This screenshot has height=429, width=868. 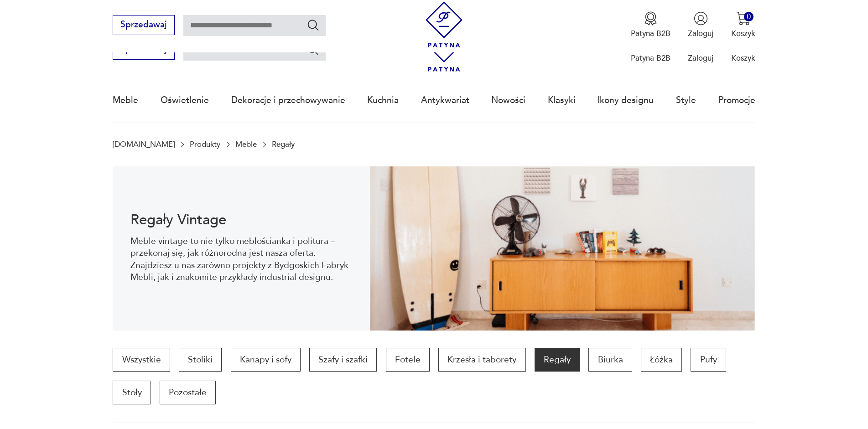 I want to click on a: Biurka, so click(x=610, y=360).